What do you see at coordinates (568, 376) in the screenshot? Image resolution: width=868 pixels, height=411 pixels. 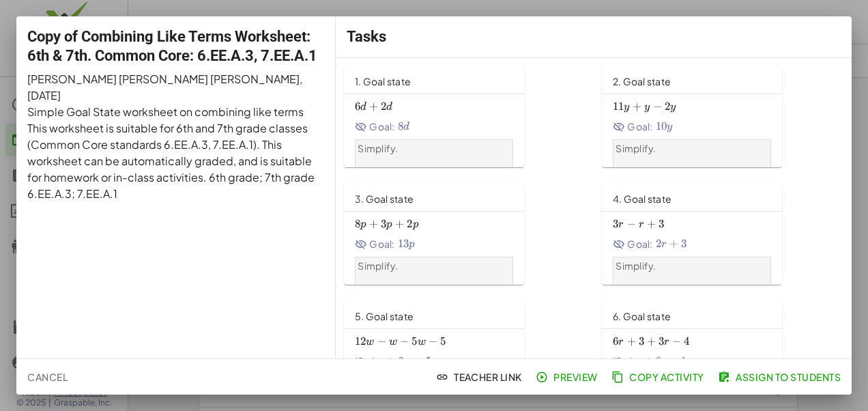 I see `button: Preview` at bounding box center [568, 376].